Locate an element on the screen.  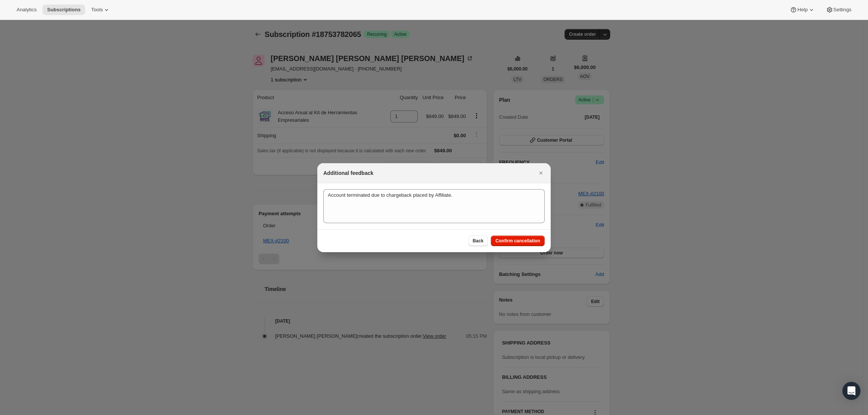
span: Help is located at coordinates (802, 10).